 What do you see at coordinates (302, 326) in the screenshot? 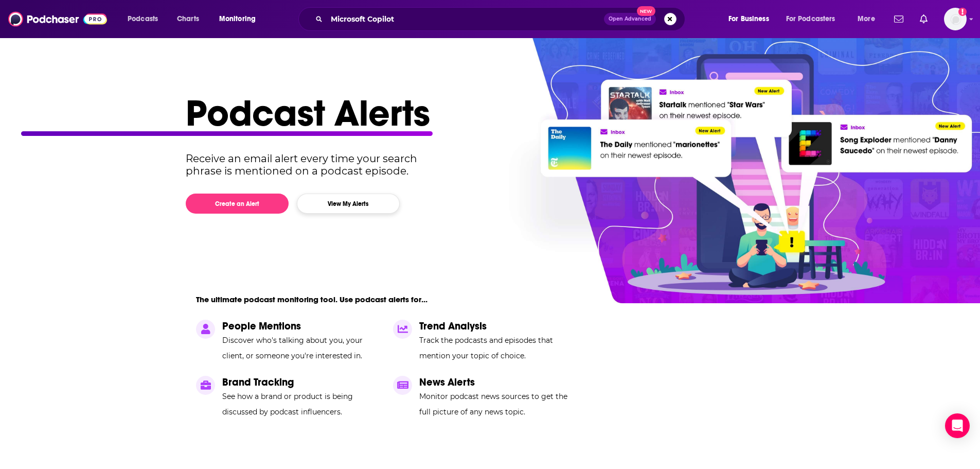
I see `p: People Mentions` at bounding box center [302, 326].